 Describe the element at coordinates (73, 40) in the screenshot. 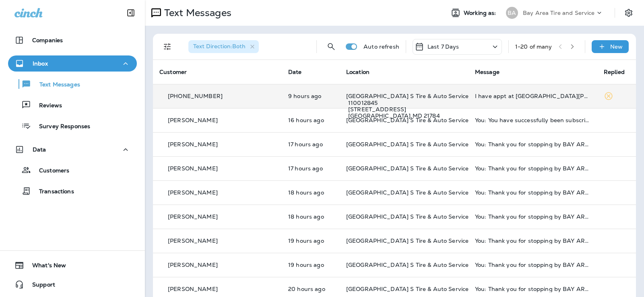

I see `button: Companies` at that location.